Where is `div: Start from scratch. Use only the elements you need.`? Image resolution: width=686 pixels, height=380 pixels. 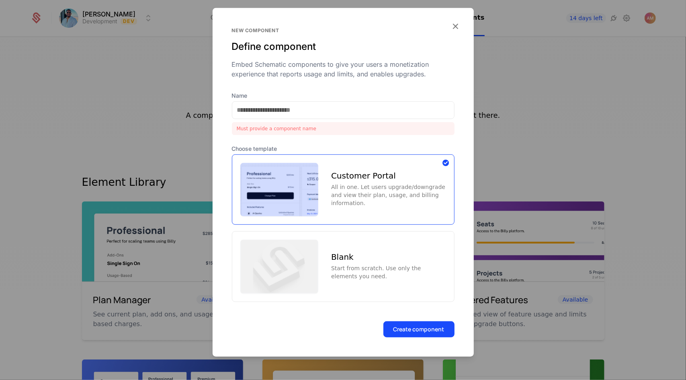
div: Start from scratch. Use only the elements you need. is located at coordinates (388, 272).